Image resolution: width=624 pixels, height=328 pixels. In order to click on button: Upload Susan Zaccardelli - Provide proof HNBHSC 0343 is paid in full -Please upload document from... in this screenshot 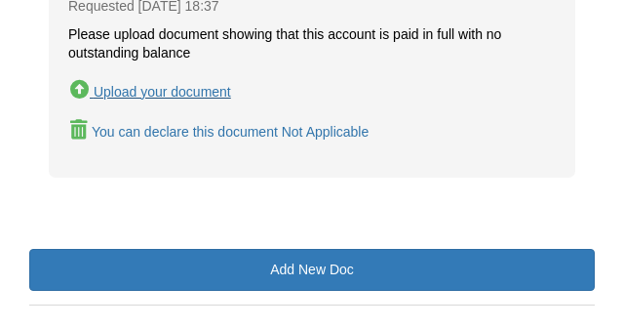, I will do `click(150, 90)`.